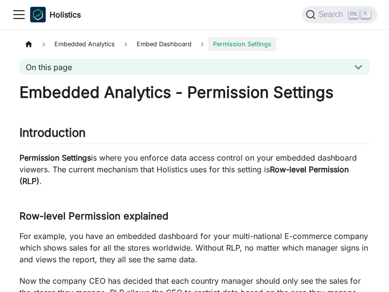 This screenshot has width=389, height=292. Describe the element at coordinates (195, 216) in the screenshot. I see `h3: Row-level Permission explained` at that location.